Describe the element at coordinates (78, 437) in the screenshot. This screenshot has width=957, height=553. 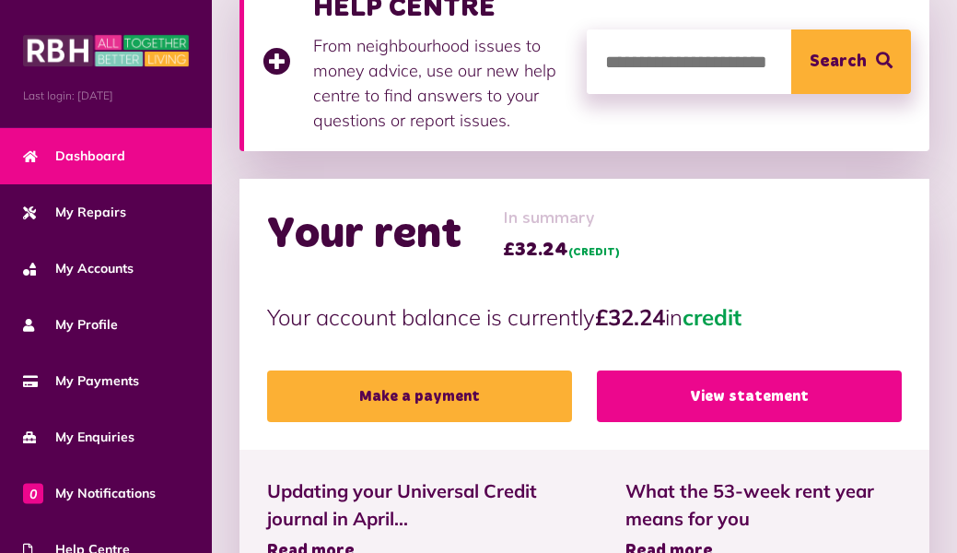
I see `span: My Enquiries` at that location.